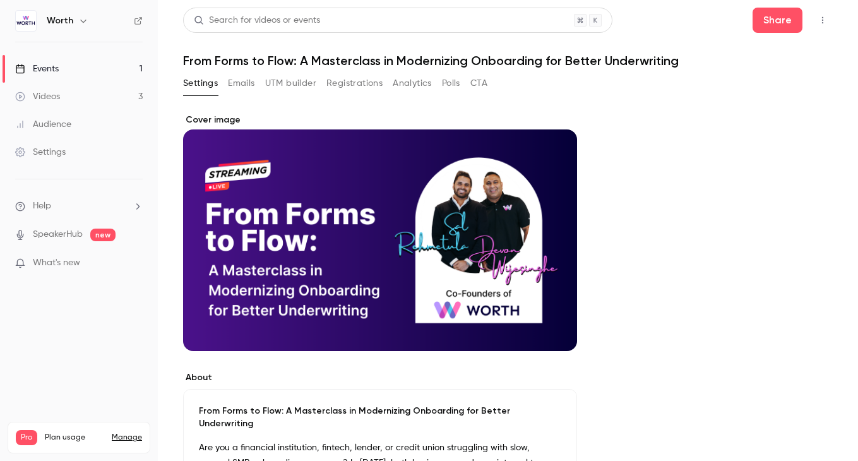 Image resolution: width=858 pixels, height=461 pixels. I want to click on span: new, so click(103, 235).